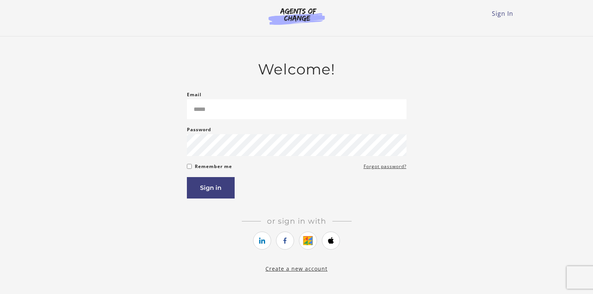  What do you see at coordinates (297, 221) in the screenshot?
I see `span: Or sign in with` at bounding box center [297, 221].